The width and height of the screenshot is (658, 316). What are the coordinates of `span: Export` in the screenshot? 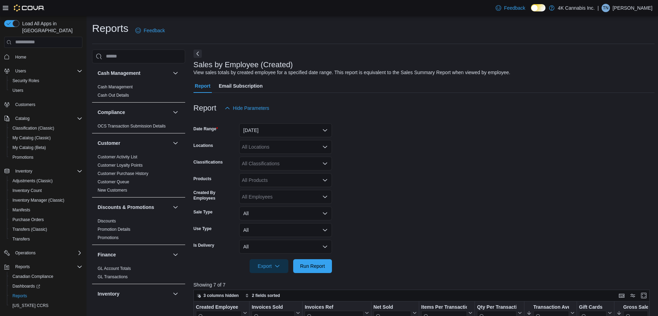 It's located at (269, 266).